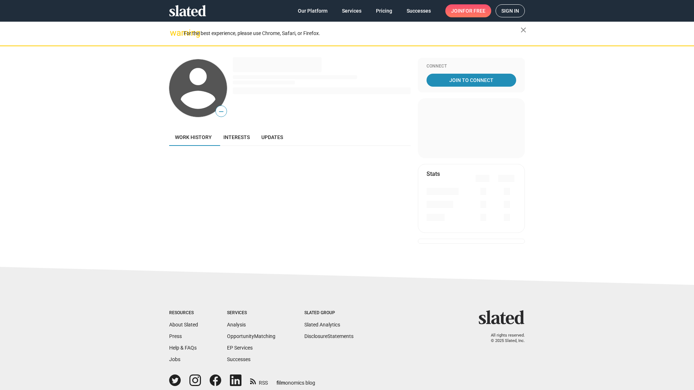 The width and height of the screenshot is (694, 390). Describe the element at coordinates (384, 11) in the screenshot. I see `span: Pricing` at that location.